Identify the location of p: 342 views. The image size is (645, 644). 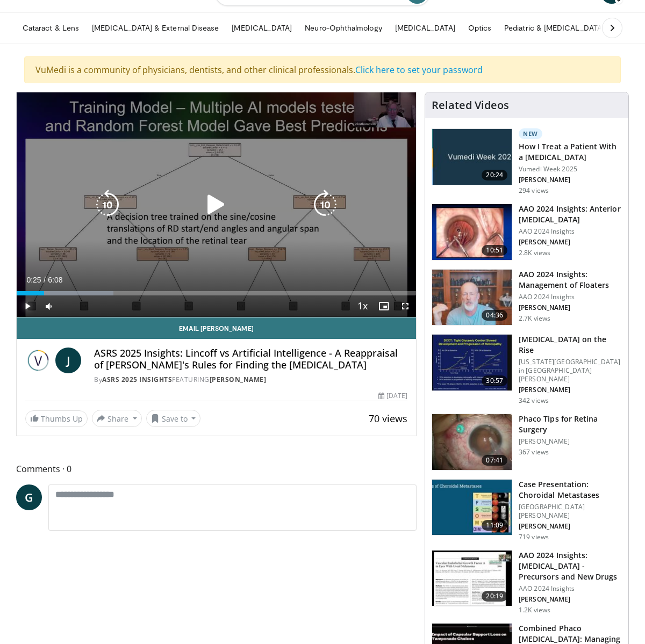
(534, 401).